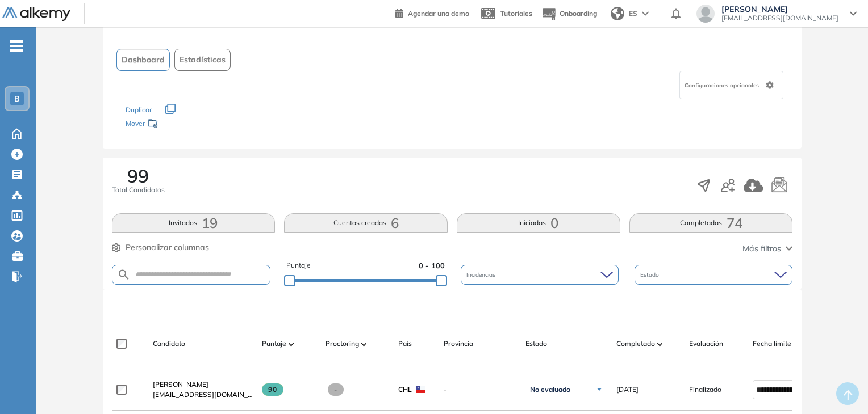 The image size is (868, 414). I want to click on div: Widget de chat, so click(840, 387).